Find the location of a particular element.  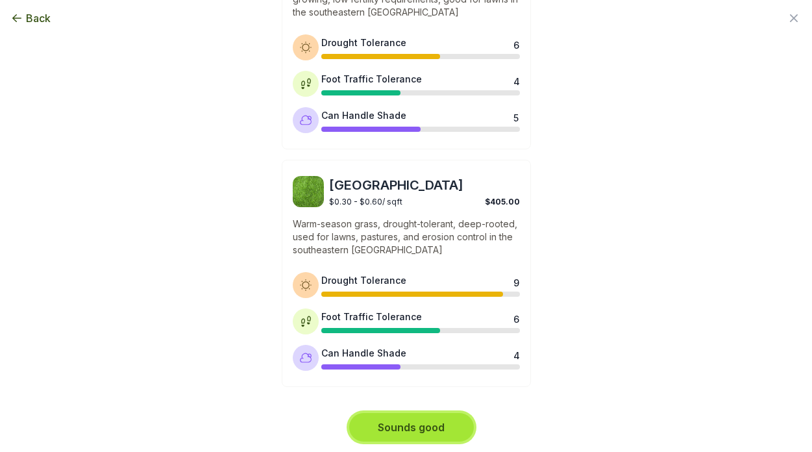

span: $405.00 is located at coordinates (502, 201).